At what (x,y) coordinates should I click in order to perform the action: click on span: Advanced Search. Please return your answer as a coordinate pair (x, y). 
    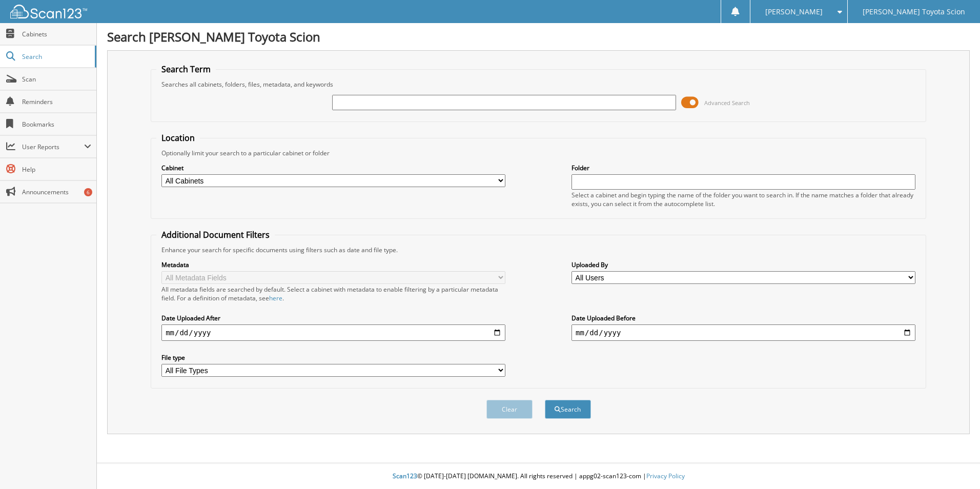
    Looking at the image, I should click on (726, 103).